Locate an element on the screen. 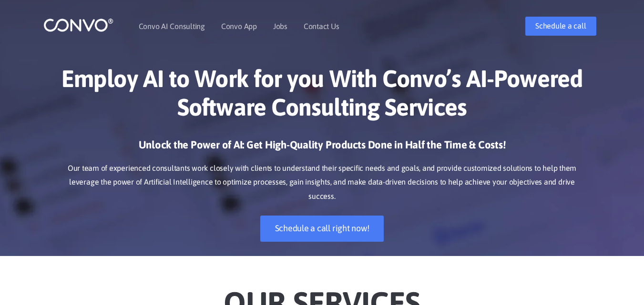 Image resolution: width=644 pixels, height=305 pixels. a: Jobs is located at coordinates (280, 26).